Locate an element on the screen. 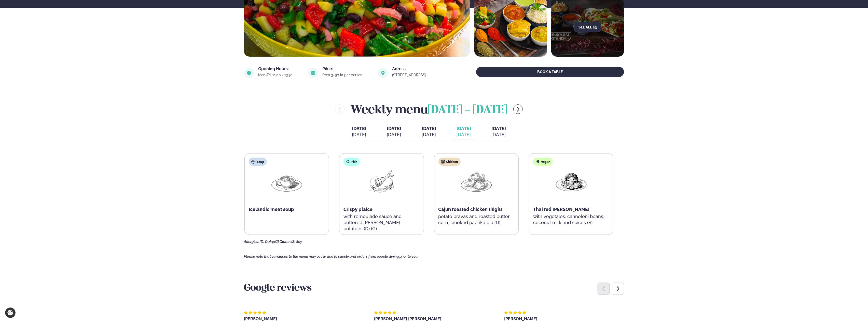 The width and height of the screenshot is (868, 323). span: Cajun roasted chicken thighs is located at coordinates (470, 210).